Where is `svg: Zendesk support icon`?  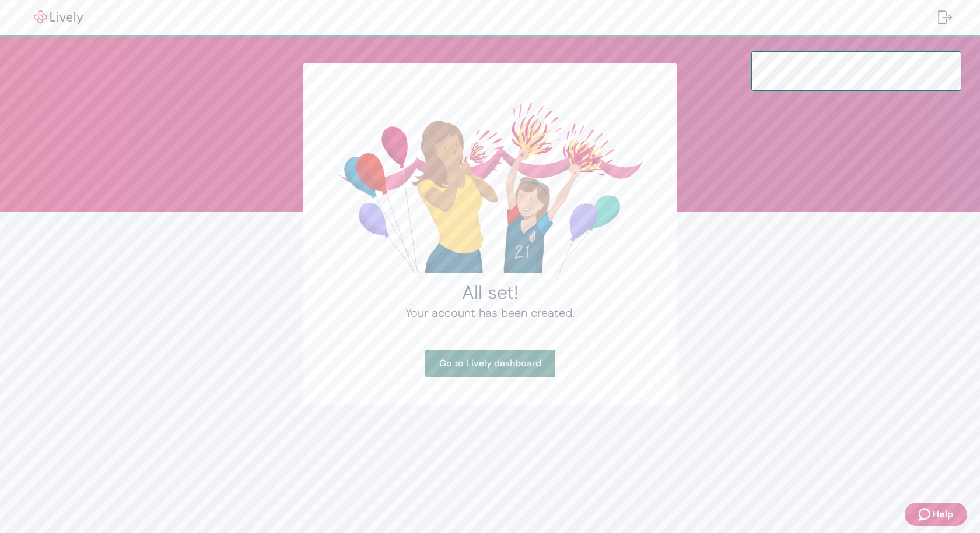
svg: Zendesk support icon is located at coordinates (925, 514).